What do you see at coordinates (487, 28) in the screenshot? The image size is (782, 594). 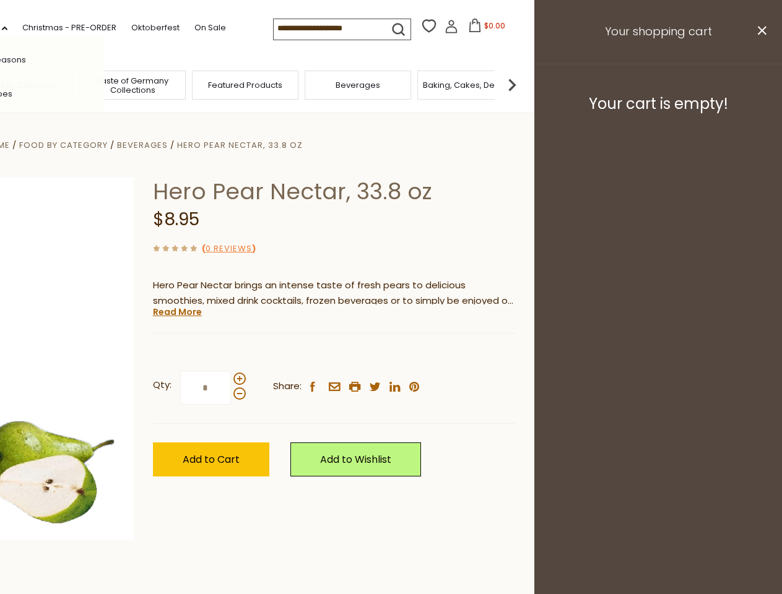 I see `button: $0.00` at bounding box center [487, 28].